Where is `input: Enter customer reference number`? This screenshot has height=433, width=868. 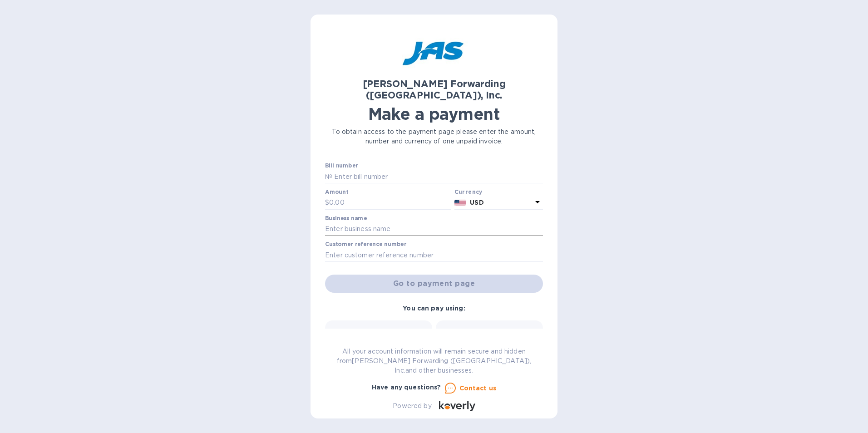 input: Enter customer reference number is located at coordinates (434, 255).